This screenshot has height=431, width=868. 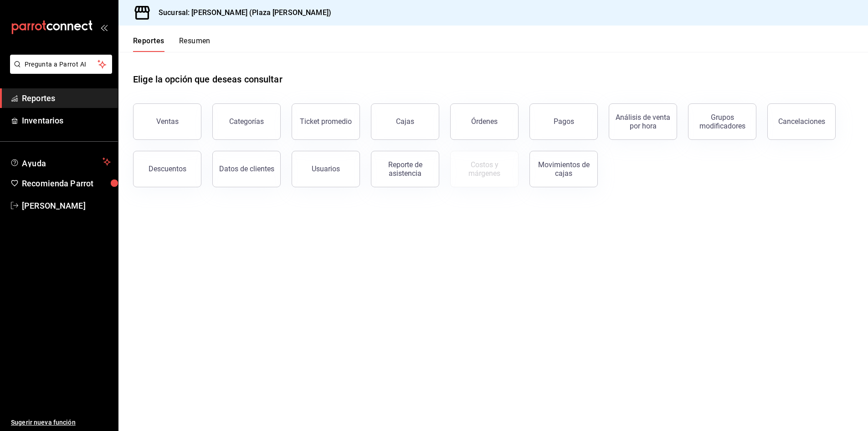 I want to click on button: Contrata inventarios para ver este reporte, so click(x=485, y=169).